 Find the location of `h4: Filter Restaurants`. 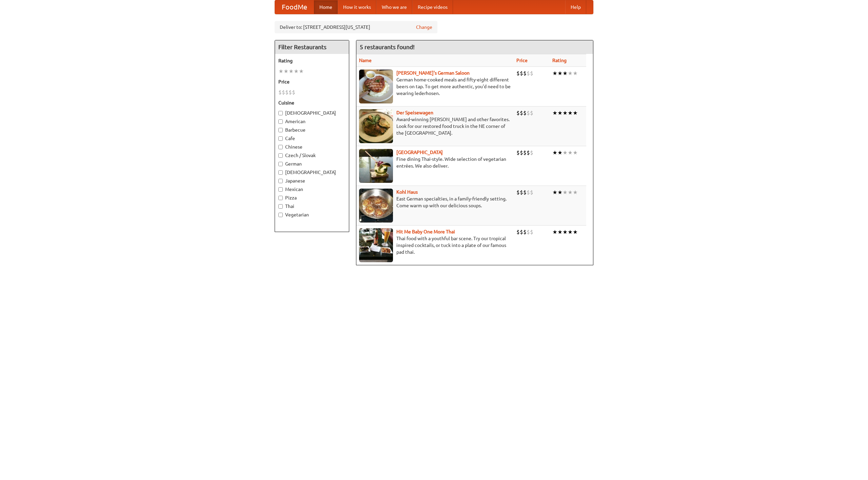

h4: Filter Restaurants is located at coordinates (312, 47).